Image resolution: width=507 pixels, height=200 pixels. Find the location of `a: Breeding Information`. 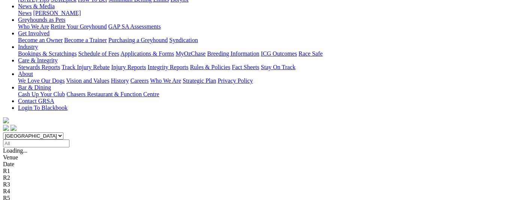

a: Breeding Information is located at coordinates (233, 53).